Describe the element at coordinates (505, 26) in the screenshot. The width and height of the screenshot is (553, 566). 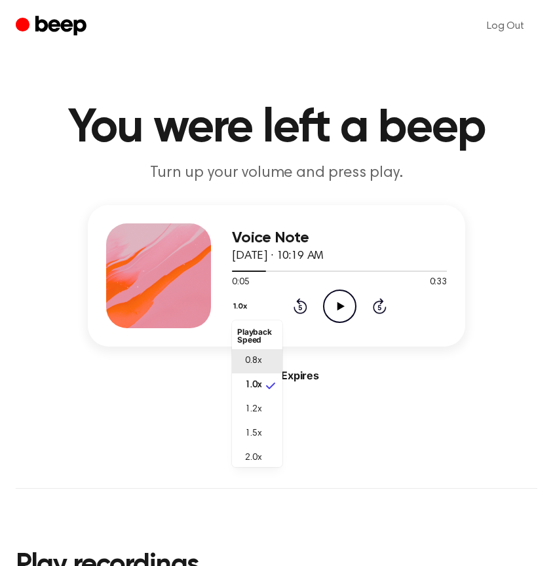
I see `a: Log Out` at that location.